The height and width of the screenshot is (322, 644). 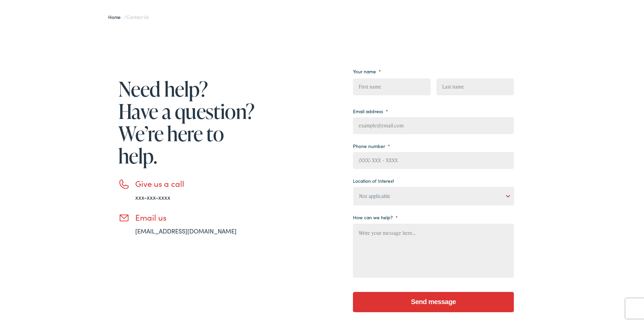 I want to click on label: Phone number, so click(x=372, y=144).